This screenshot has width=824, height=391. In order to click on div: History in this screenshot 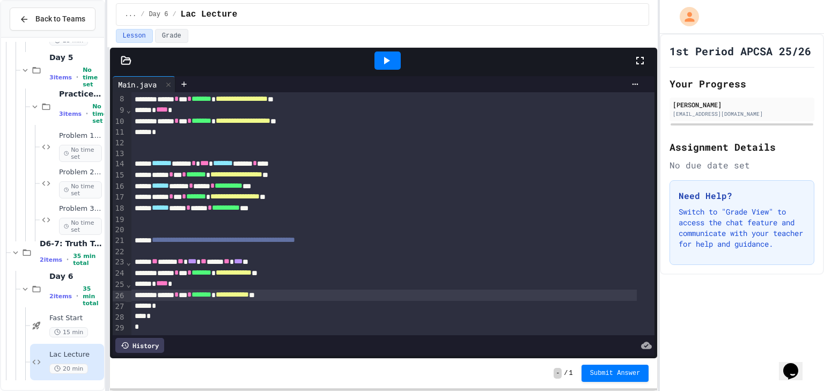, I will do `click(139, 345)`.